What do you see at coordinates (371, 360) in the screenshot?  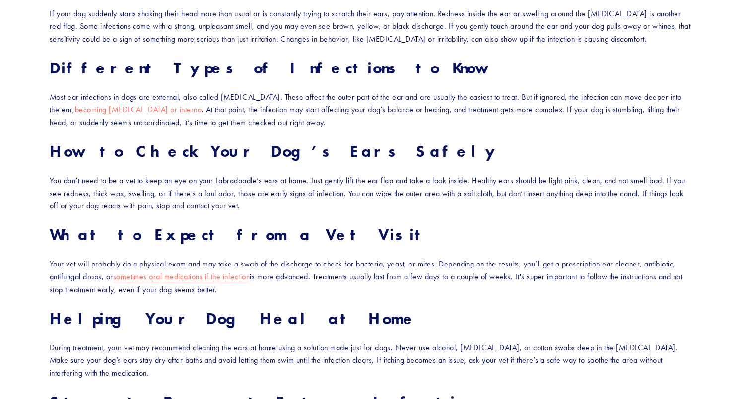 I see `p: During treatment, your vet may recommend cleaning the ears at home using a solution made just for...` at bounding box center [371, 360].